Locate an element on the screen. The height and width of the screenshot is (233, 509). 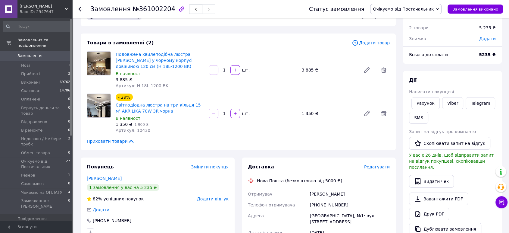
span: Отримувач is located at coordinates (260, 194).